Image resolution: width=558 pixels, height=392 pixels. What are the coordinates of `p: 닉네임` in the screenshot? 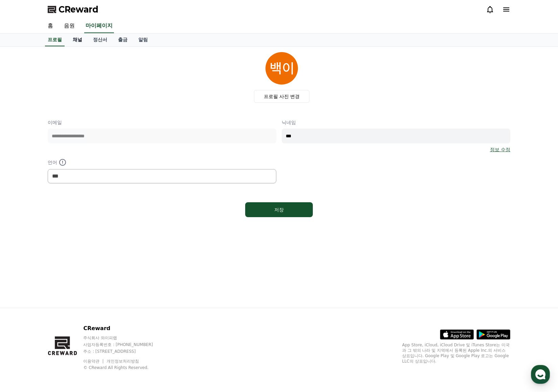 It's located at (396, 122).